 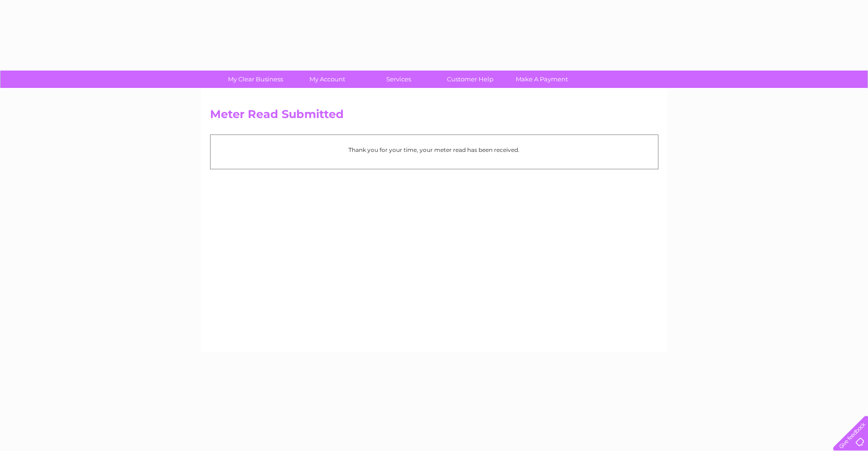 What do you see at coordinates (470, 79) in the screenshot?
I see `a: Customer Help` at bounding box center [470, 79].